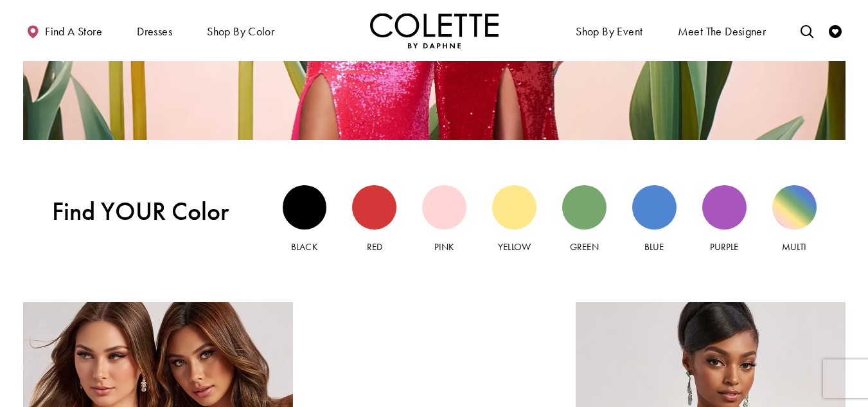  What do you see at coordinates (794, 219) in the screenshot?
I see `a: Multi view Multi` at bounding box center [794, 219].